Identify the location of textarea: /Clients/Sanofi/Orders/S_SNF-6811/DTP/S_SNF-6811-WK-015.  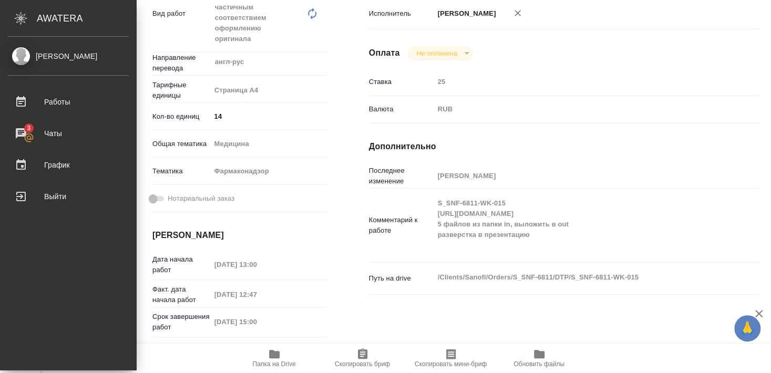
(580, 278).